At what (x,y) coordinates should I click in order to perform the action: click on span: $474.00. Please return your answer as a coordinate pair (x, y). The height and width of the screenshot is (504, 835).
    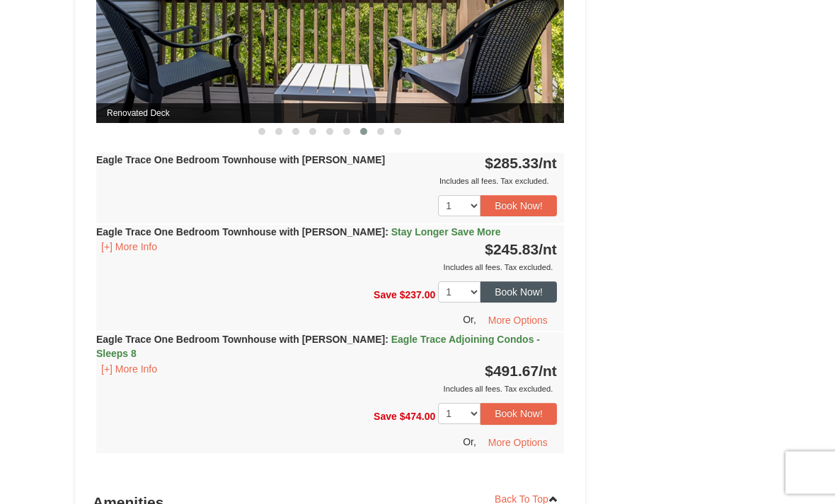
    Looking at the image, I should click on (417, 417).